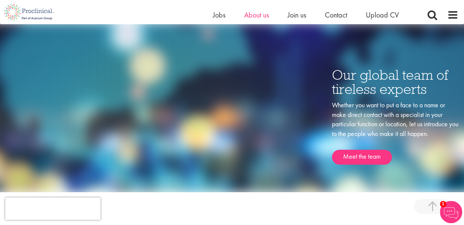 Image resolution: width=464 pixels, height=225 pixels. I want to click on a: Meet the team, so click(362, 157).